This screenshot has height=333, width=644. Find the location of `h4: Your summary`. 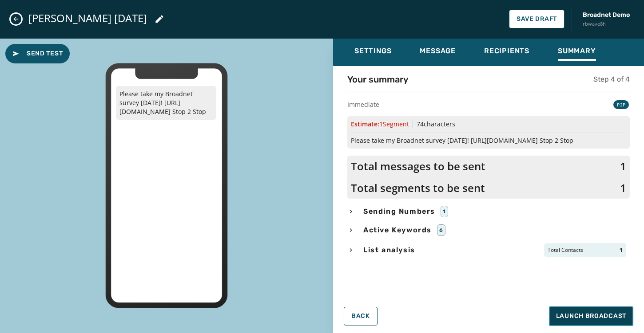

h4: Your summary is located at coordinates (377, 79).